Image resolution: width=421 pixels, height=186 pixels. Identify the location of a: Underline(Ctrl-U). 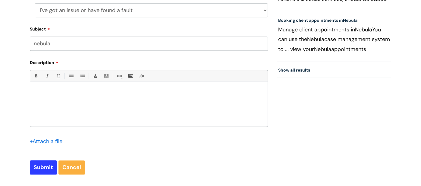
(58, 76).